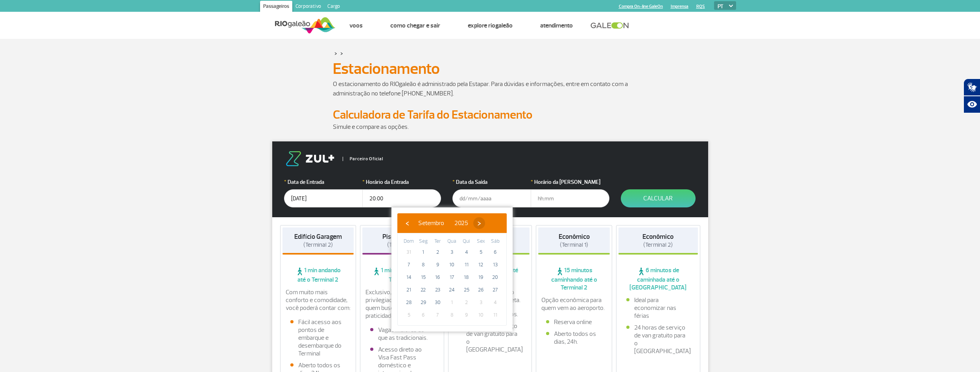  I want to click on li: Fácil acesso aos pontos de embarque e desembarque do Terminal, so click(318, 338).